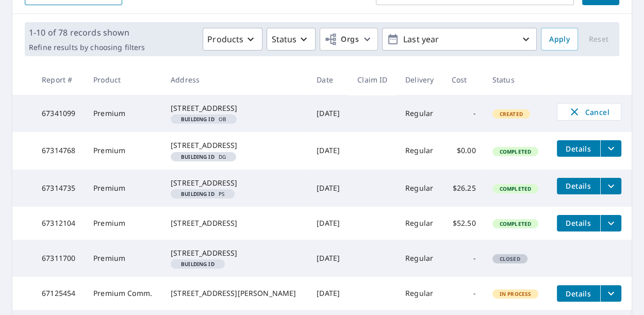  What do you see at coordinates (60, 223) in the screenshot?
I see `td: 67312104` at bounding box center [60, 223].